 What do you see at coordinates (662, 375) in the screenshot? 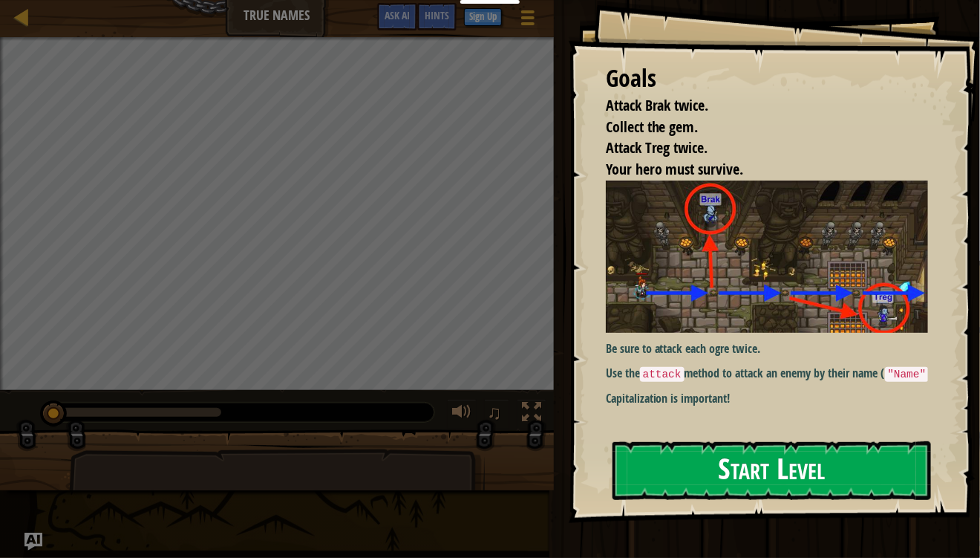
I see `code: attack` at bounding box center [662, 375].